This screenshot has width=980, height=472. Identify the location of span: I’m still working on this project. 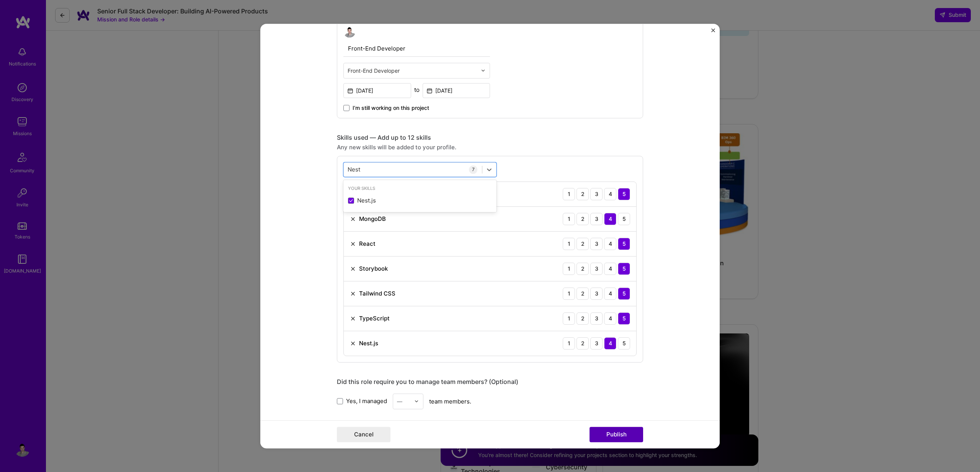
(391, 108).